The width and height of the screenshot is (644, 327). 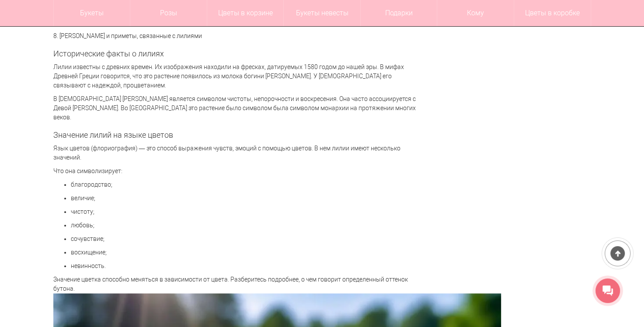 What do you see at coordinates (239, 153) in the screenshot?
I see `p: Язык цветов (флориография) — это способ выражения чувств, эмоций с помощью цветов. В нем лилии им...` at bounding box center [239, 153].